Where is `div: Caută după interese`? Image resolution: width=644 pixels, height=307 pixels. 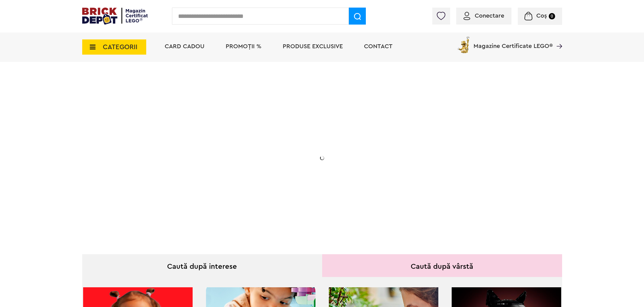
div: Caută după interese is located at coordinates (202, 265).